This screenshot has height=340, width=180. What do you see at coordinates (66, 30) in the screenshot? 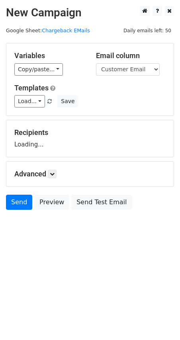
I see `a: Chargeback EMails` at bounding box center [66, 30].